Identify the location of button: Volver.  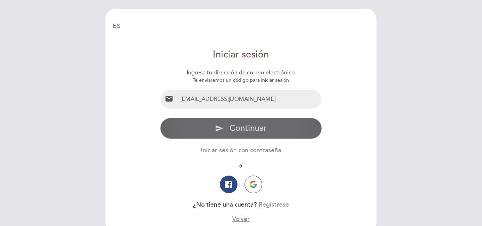
(241, 219).